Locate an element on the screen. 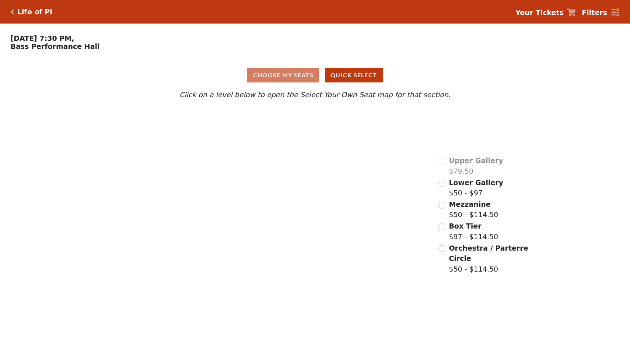  path: Lower Gallery - Seats Available: 167 is located at coordinates (231, 164).